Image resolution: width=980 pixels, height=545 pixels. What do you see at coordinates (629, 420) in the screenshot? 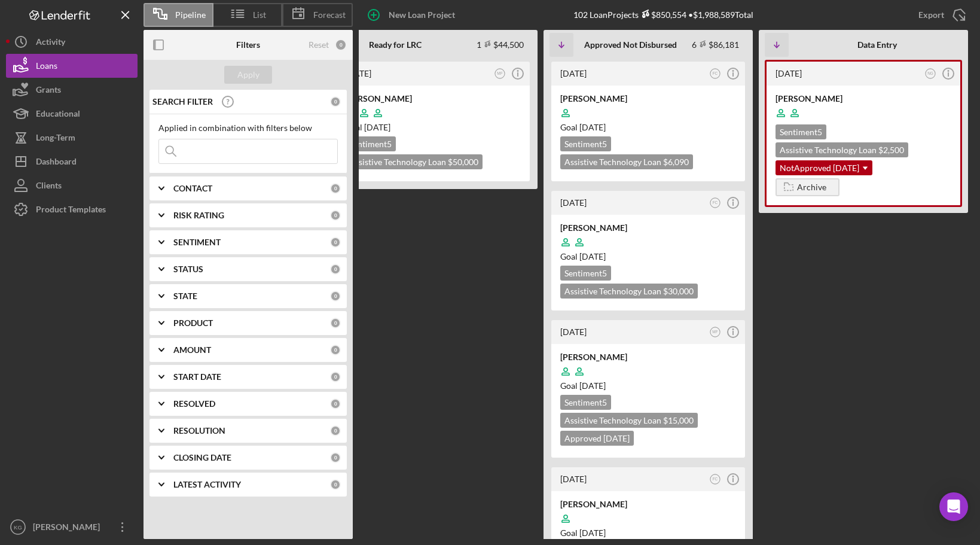
I see `div: Assistive Technology Loan $15,000` at bounding box center [629, 420].